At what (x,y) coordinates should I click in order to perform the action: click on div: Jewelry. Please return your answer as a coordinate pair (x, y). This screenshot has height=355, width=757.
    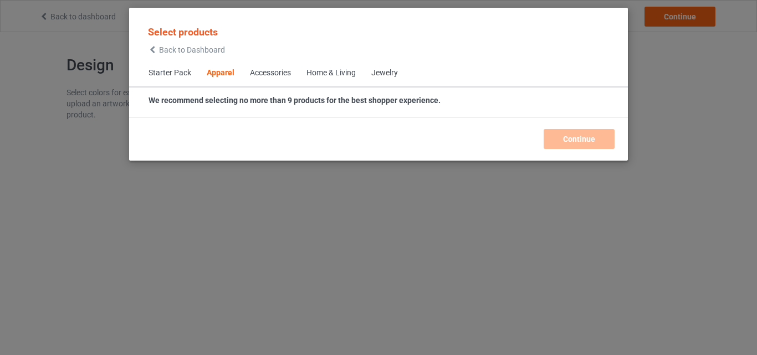
    Looking at the image, I should click on (385, 73).